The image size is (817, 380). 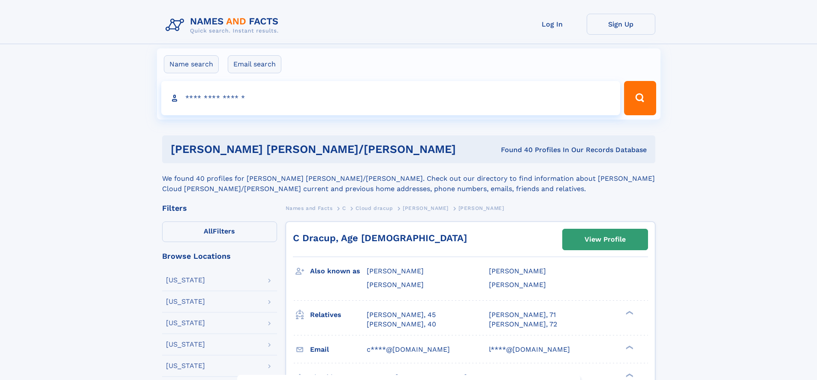 I want to click on h3: Also known as, so click(x=338, y=271).